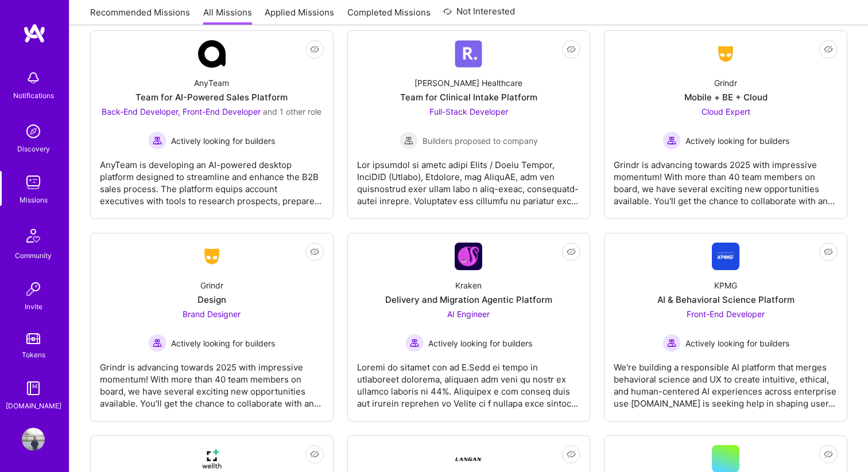 The height and width of the screenshot is (472, 868). Describe the element at coordinates (469, 97) in the screenshot. I see `div: Team for Clinical Intake Platform` at that location.